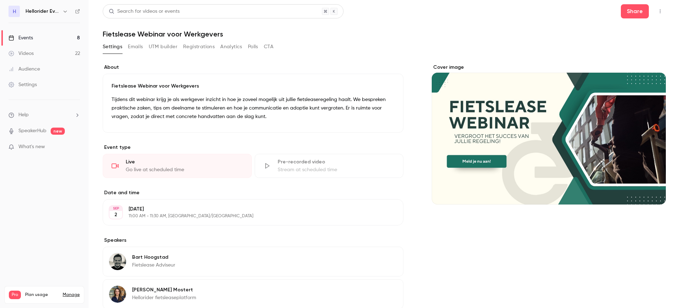  What do you see at coordinates (118, 262) in the screenshot?
I see `img: Bart Hoogstad` at bounding box center [118, 262].